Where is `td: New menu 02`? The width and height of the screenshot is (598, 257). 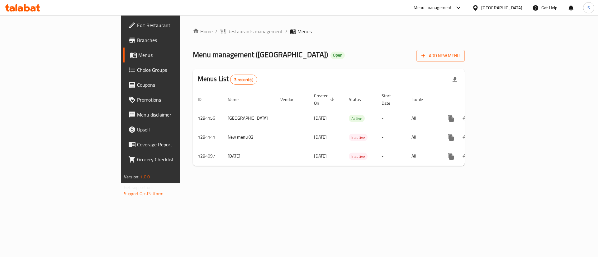 td: New menu 02 is located at coordinates (249, 137).